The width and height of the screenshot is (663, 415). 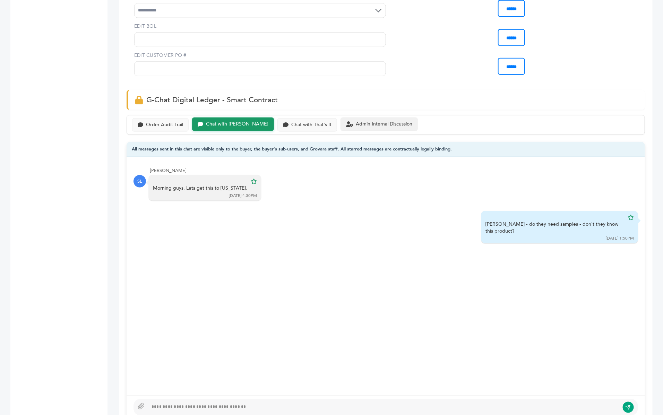 I want to click on div: Admin Internal Discussion, so click(x=384, y=124).